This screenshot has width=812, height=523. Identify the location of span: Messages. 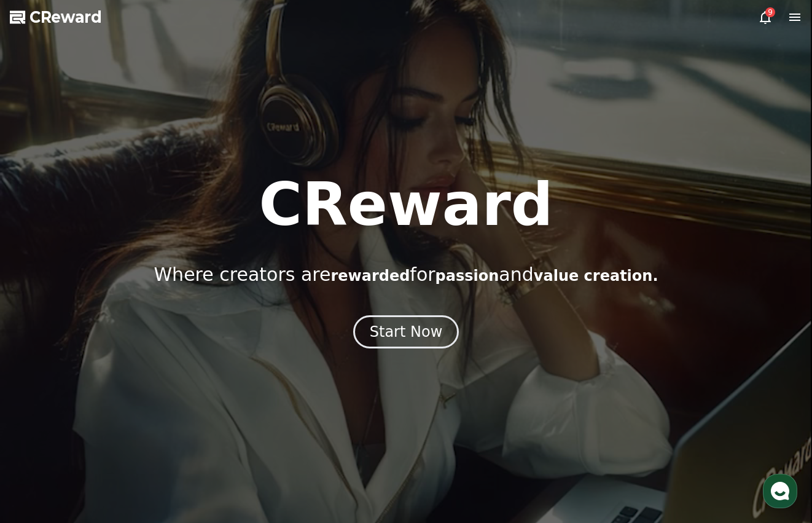
(120, 414).